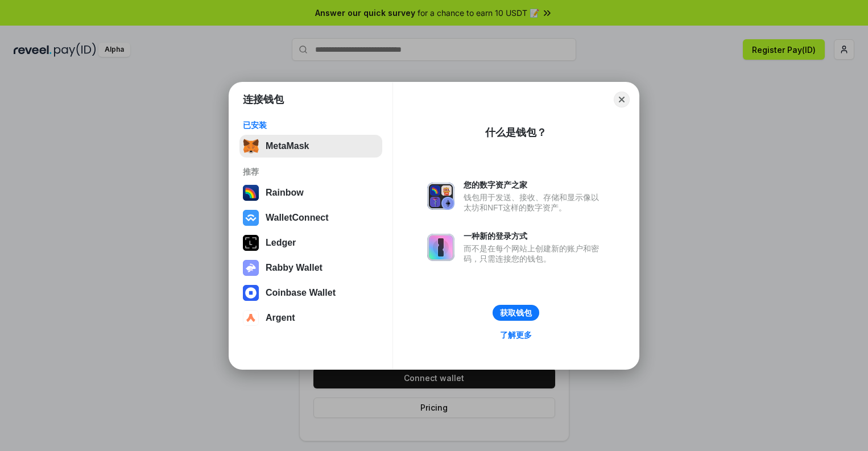 The image size is (868, 451). What do you see at coordinates (516, 132) in the screenshot?
I see `div: 什么是钱包？` at bounding box center [516, 132].